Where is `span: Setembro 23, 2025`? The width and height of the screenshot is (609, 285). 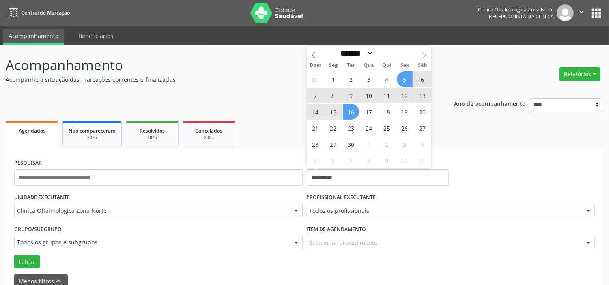 span: Setembro 23, 2025 is located at coordinates (351, 128).